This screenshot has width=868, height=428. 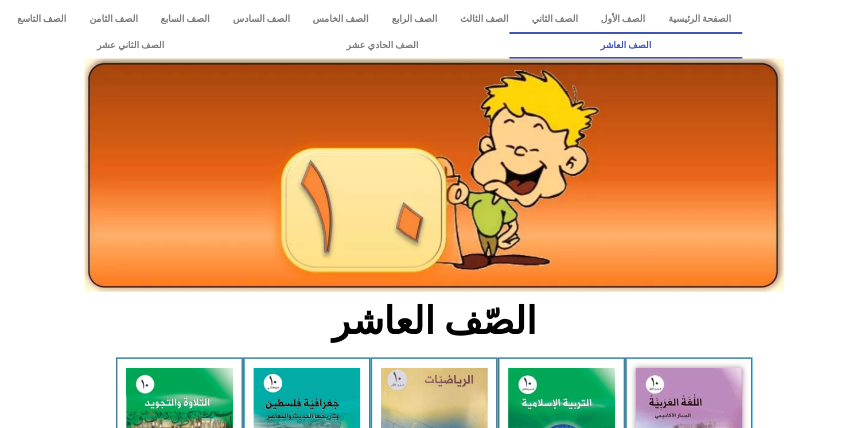 I want to click on a: الصف الرابع, so click(x=415, y=19).